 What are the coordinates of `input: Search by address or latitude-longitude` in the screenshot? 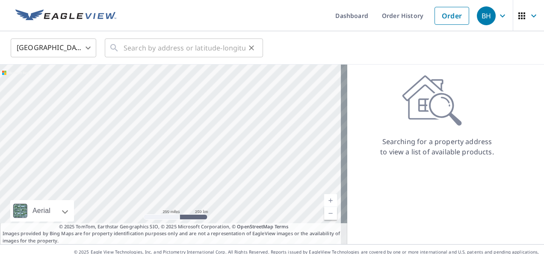 It's located at (184, 48).